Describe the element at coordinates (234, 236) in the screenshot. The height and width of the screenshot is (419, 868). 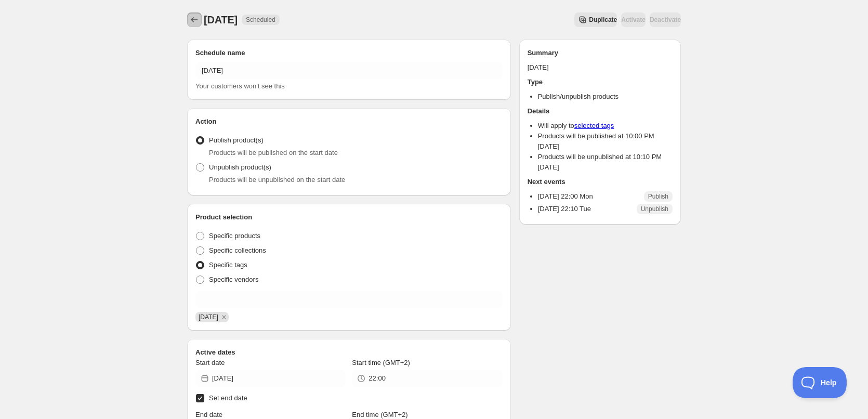
I see `span: Specific products` at that location.